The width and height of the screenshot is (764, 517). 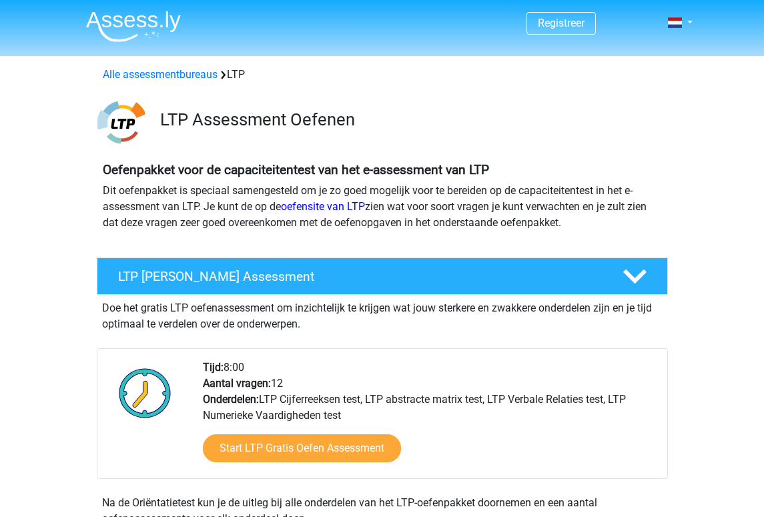 What do you see at coordinates (237, 383) in the screenshot?
I see `b: Aantal vragen:` at bounding box center [237, 383].